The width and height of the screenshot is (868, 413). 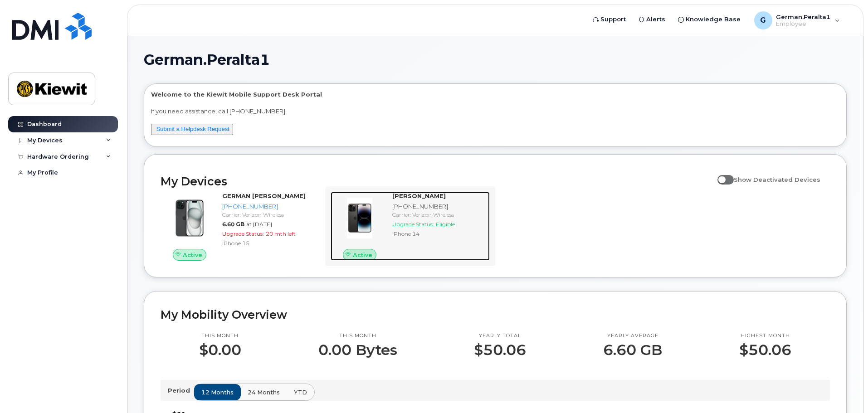 What do you see at coordinates (777, 180) in the screenshot?
I see `span: Show Deactivated Devices` at bounding box center [777, 180].